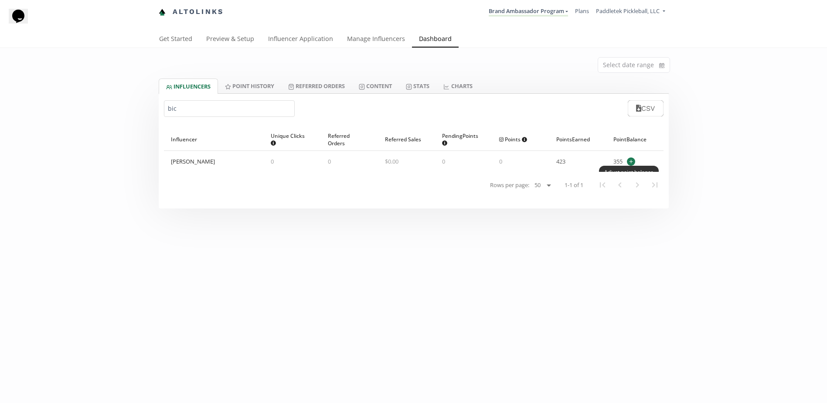 This screenshot has width=827, height=403. Describe the element at coordinates (574, 185) in the screenshot. I see `span: 1-1 of 1` at that location.